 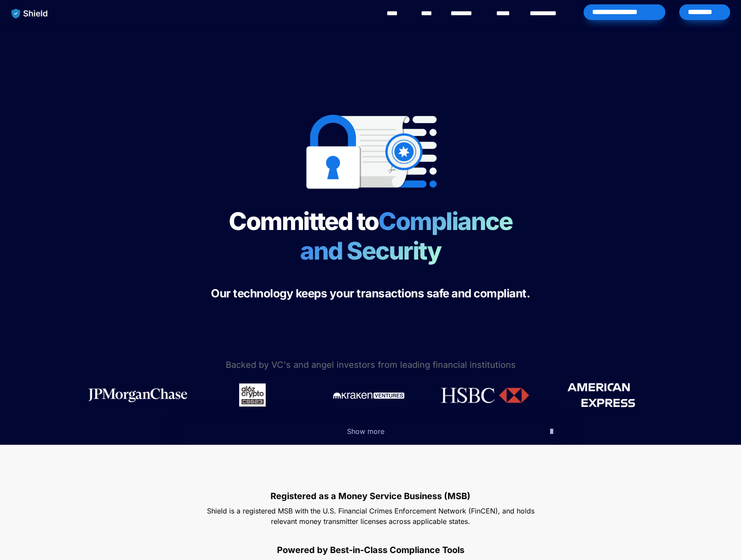 What do you see at coordinates (370, 293) in the screenshot?
I see `span: Our technology keeps your transactions safe and compliant.` at bounding box center [370, 293].